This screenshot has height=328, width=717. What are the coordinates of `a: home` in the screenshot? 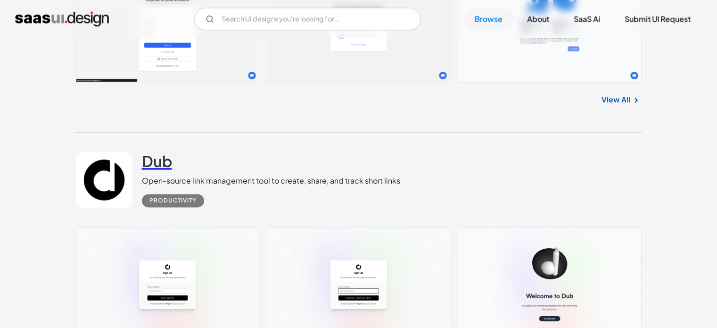 It's located at (62, 19).